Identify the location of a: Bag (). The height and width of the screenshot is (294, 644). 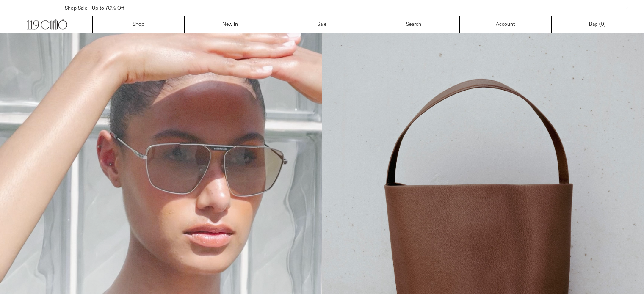
(598, 25).